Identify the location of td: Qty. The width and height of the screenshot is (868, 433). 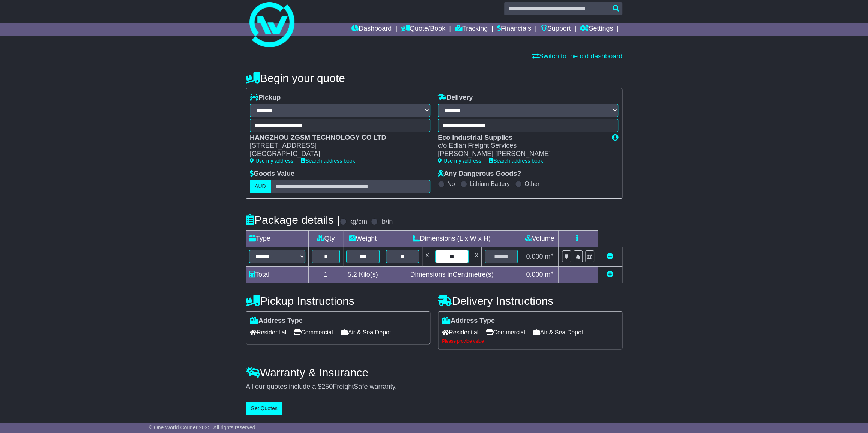
(326, 238).